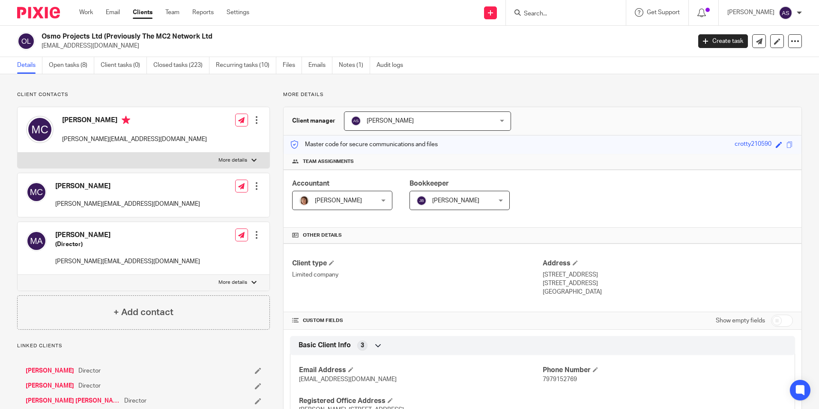 The height and width of the screenshot is (409, 819). Describe the element at coordinates (668, 263) in the screenshot. I see `h4: Address` at that location.